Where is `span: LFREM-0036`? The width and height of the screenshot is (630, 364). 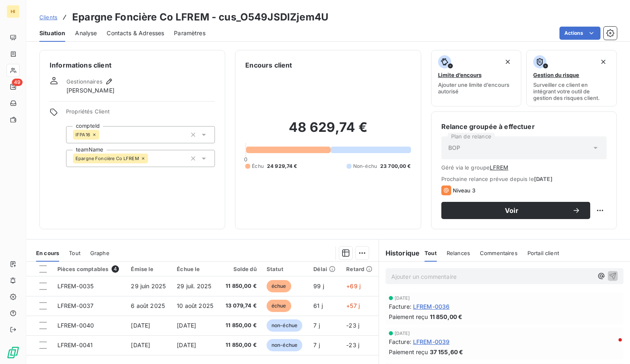
span: LFREM-0036 is located at coordinates (432, 306).